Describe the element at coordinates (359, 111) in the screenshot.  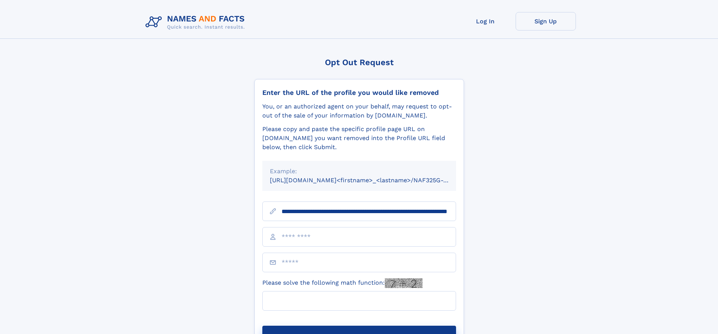
I see `div: You, or an authorized agent on your behalf, may request to opt-out of the sale of your informatio...` at that location.